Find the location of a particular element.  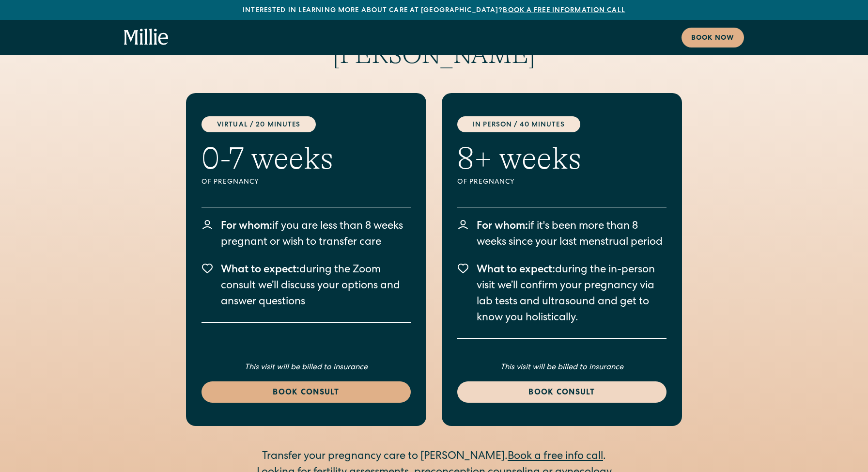

a: Book now is located at coordinates (713, 38).